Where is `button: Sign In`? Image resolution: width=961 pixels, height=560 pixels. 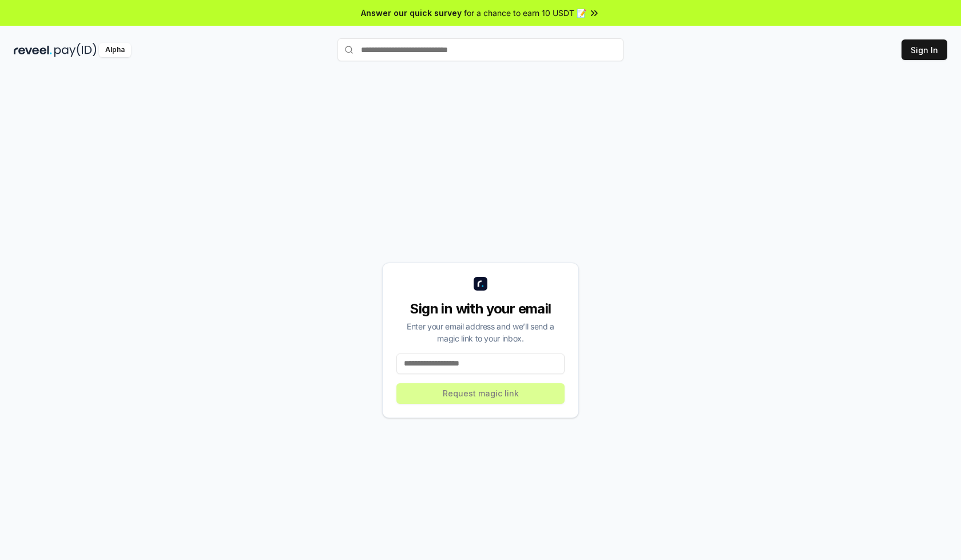
button: Sign In is located at coordinates (925, 50).